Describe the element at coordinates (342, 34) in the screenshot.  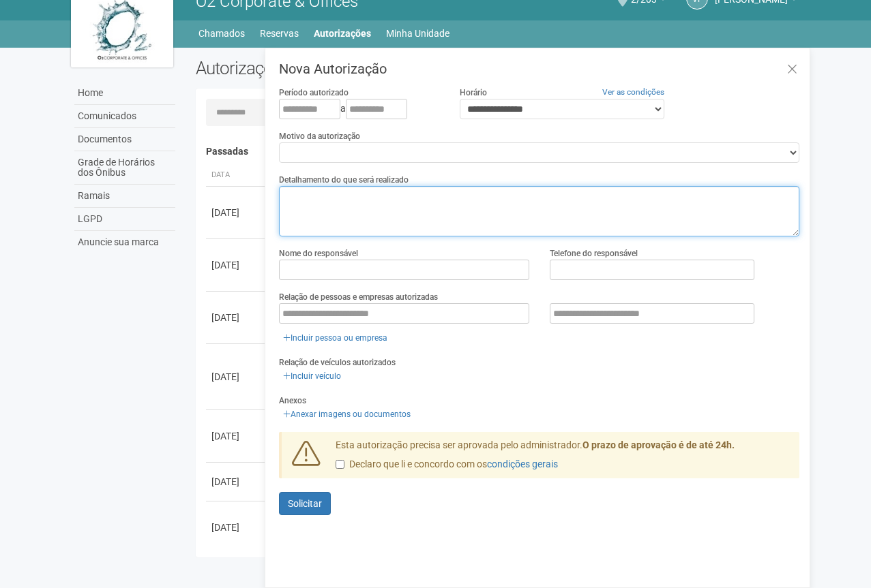
I see `a: Autorizações` at that location.